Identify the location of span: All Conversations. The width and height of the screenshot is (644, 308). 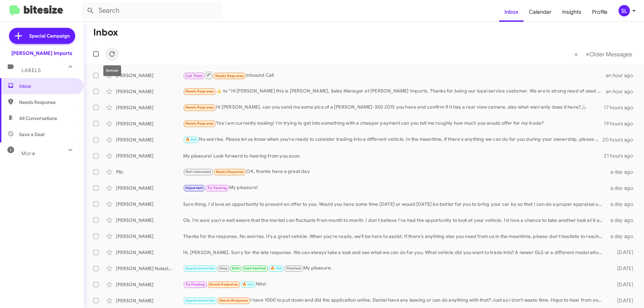
(38, 119).